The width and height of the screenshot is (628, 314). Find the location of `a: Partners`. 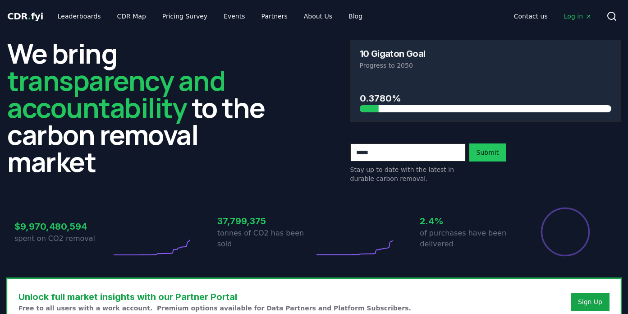

a: Partners is located at coordinates (275, 16).